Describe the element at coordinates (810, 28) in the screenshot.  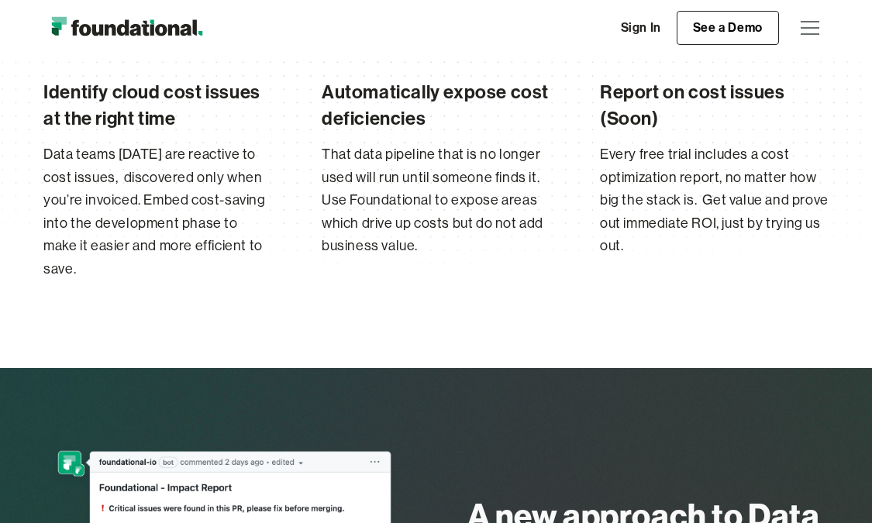
I see `div: menu` at that location.